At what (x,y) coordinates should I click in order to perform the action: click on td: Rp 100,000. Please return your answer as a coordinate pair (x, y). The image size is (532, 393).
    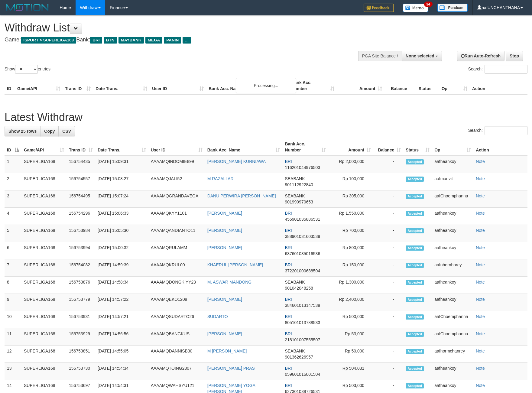
    Looking at the image, I should click on (351, 181).